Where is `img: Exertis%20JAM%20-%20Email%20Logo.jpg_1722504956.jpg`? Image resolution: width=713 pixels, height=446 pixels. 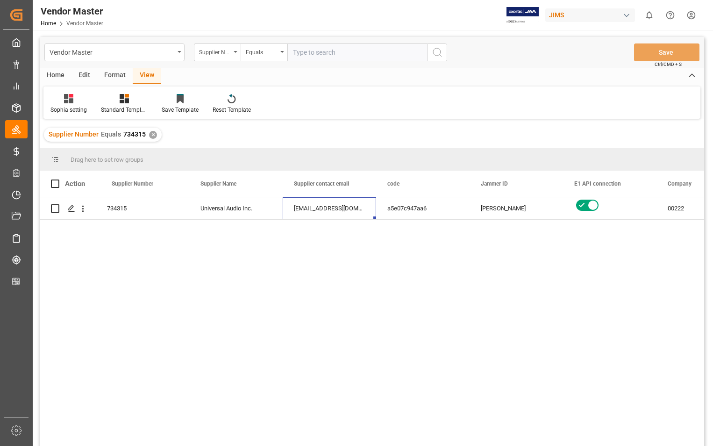
img: Exertis%20JAM%20-%20Email%20Logo.jpg_1722504956.jpg is located at coordinates (523, 15).